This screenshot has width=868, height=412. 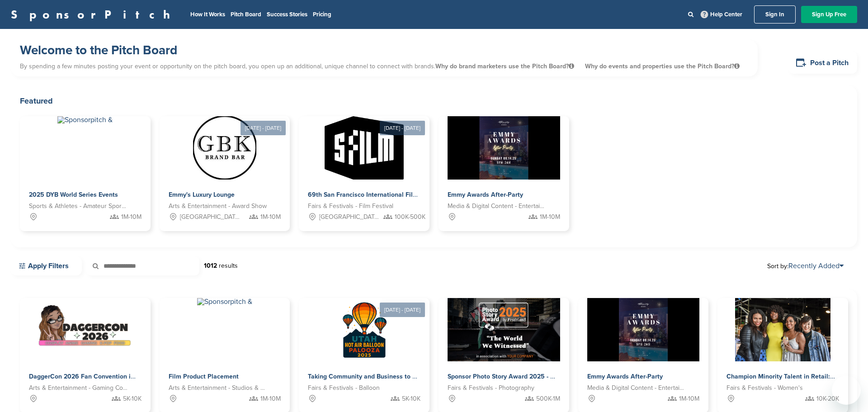 I want to click on strong: 1012, so click(x=210, y=266).